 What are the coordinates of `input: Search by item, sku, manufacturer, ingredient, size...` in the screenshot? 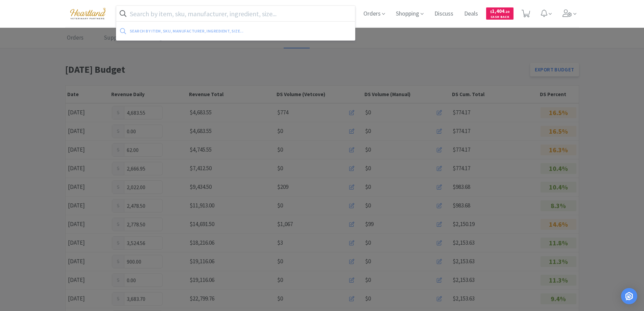 It's located at (235, 13).